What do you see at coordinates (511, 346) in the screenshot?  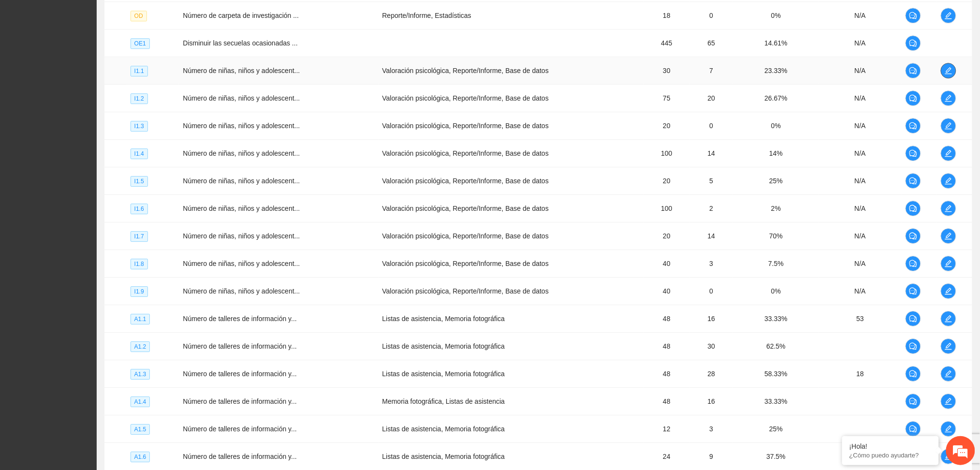 I see `td: Listas de asistencia, Memoria fotográfica` at bounding box center [511, 346].